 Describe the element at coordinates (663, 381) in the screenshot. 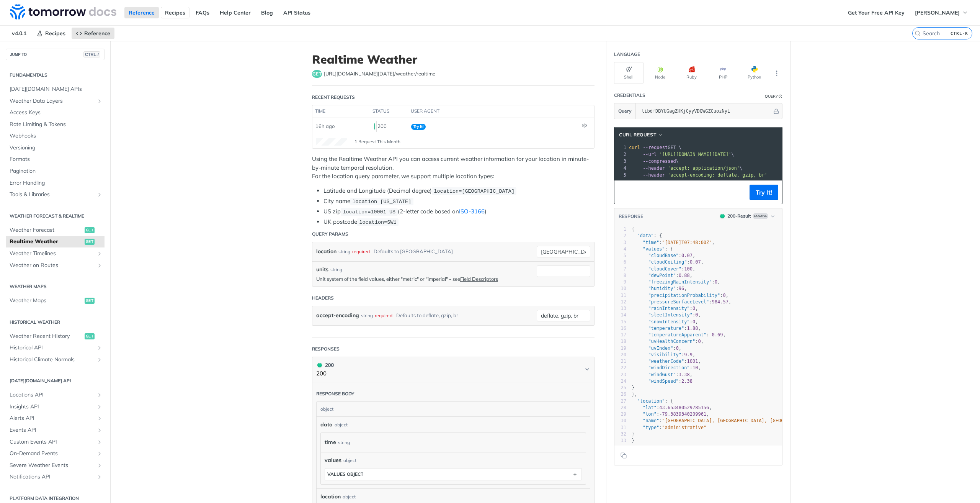

I see `span: "windSpeed"` at that location.